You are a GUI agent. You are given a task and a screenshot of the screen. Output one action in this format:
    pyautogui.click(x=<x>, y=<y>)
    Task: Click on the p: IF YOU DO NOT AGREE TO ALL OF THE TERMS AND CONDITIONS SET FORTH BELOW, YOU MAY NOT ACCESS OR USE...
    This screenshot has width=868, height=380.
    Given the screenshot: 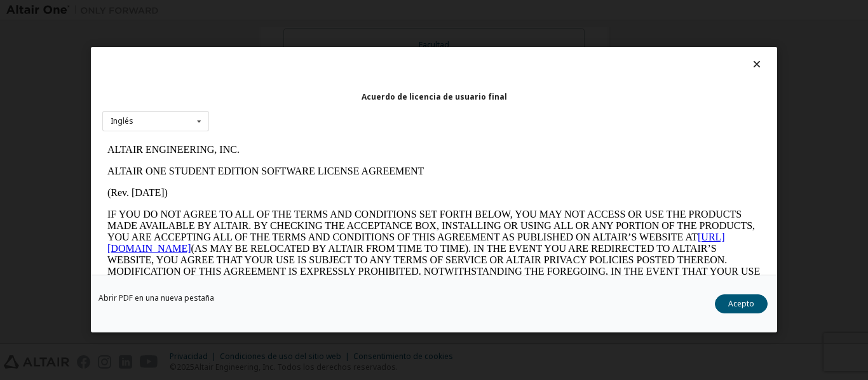 What is the action you would take?
    pyautogui.click(x=332, y=115)
    